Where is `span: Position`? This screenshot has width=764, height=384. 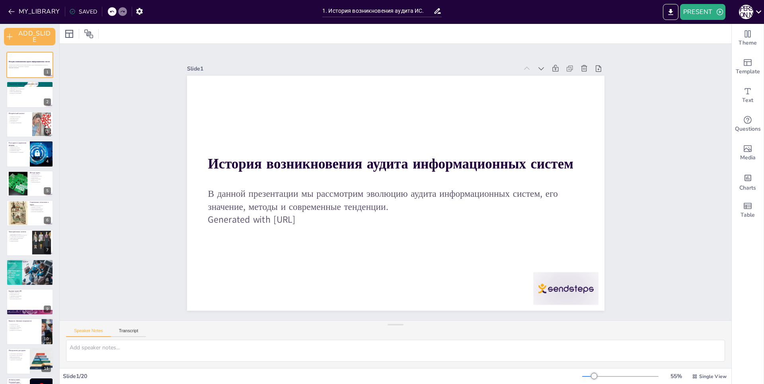
span: Position is located at coordinates (89, 34).